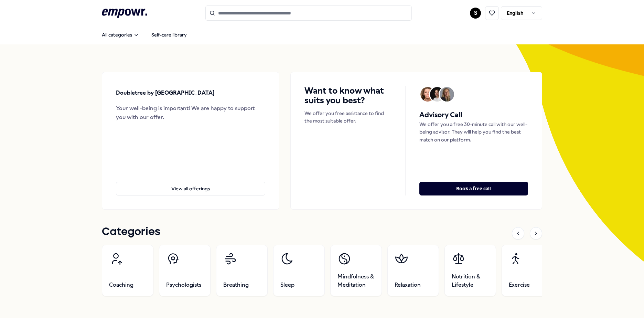 This screenshot has height=318, width=644. Describe the element at coordinates (144, 35) in the screenshot. I see `nav: Main` at that location.